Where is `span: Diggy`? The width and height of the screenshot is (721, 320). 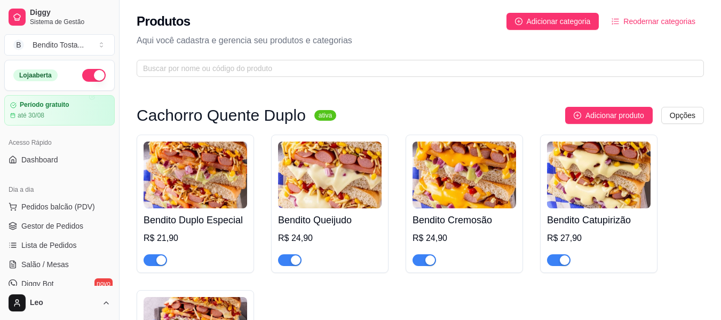 span: Diggy is located at coordinates (70, 13).